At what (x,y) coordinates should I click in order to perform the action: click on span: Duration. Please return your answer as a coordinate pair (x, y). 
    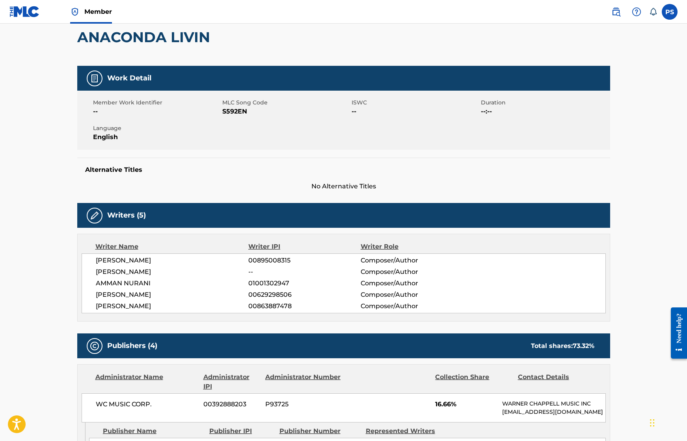
    Looking at the image, I should click on (544, 102).